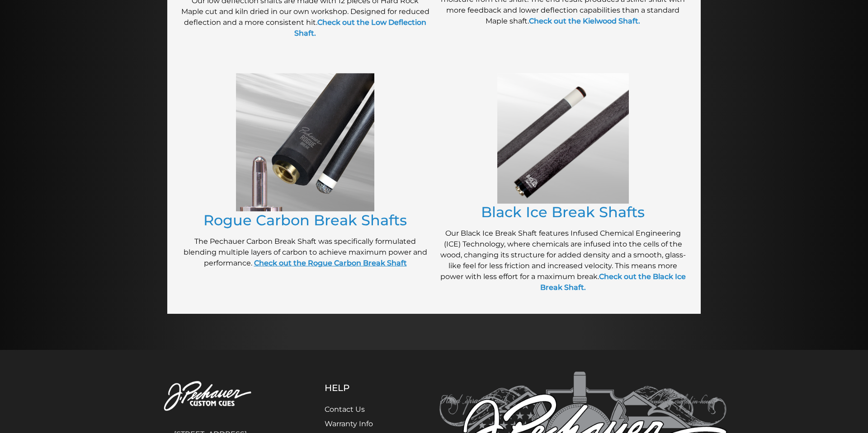  I want to click on a: Black Ice Break Shafts, so click(563, 212).